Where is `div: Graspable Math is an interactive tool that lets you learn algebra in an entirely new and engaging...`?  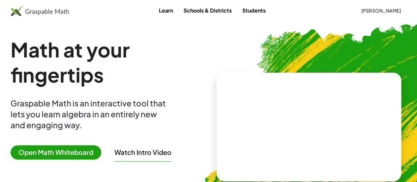
div: Graspable Math is an interactive tool that lets you learn algebra in an entirely new and engaging... is located at coordinates (90, 114).